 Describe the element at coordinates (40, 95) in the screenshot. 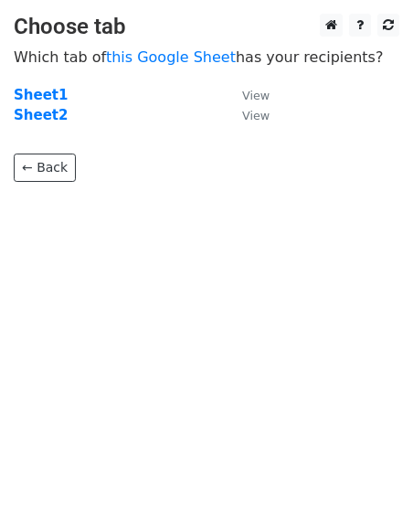

I see `strong: Sheet1` at that location.